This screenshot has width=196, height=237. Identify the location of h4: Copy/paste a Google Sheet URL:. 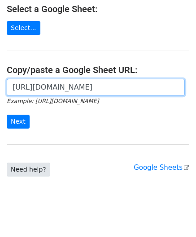
(98, 70).